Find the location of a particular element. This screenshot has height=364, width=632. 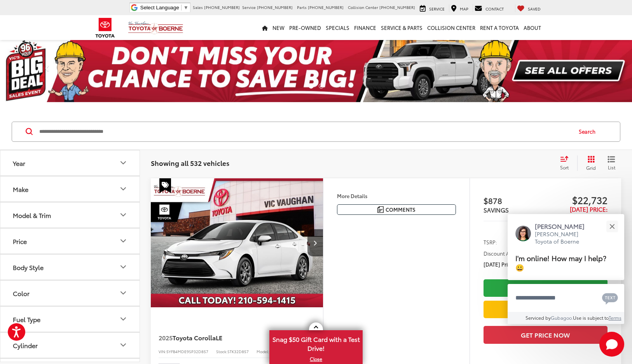

a: Check Availability is located at coordinates (545, 288).